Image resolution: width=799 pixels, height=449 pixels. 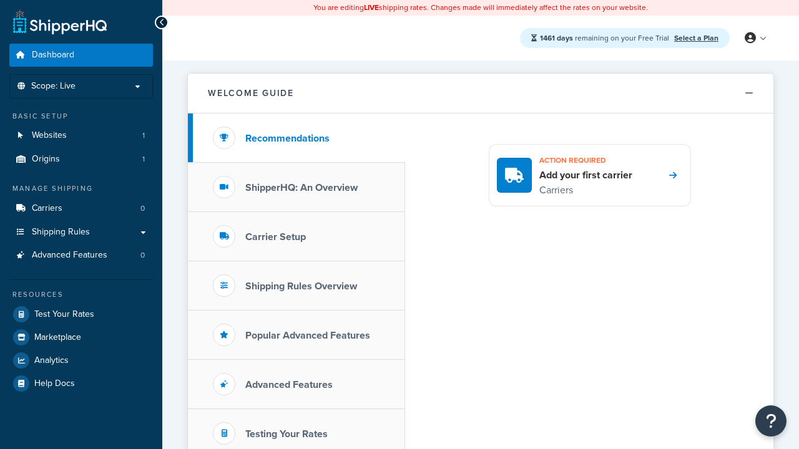 What do you see at coordinates (81, 159) in the screenshot?
I see `li: Origins` at bounding box center [81, 159].